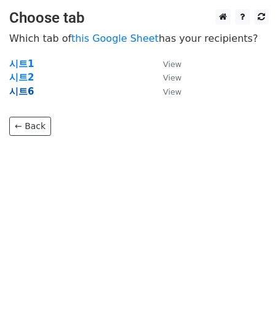  I want to click on strong: 시트2, so click(22, 77).